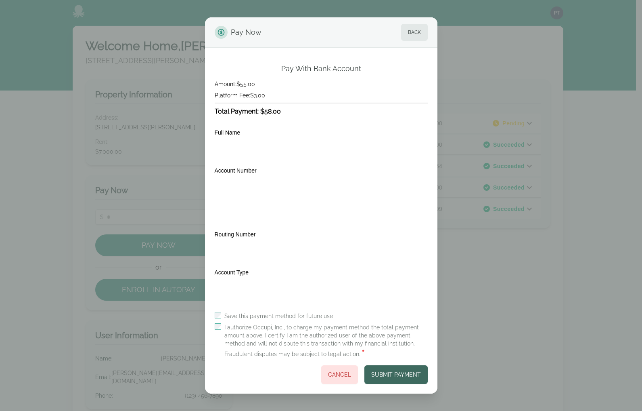  What do you see at coordinates (279, 316) in the screenshot?
I see `label: Save this payment method for future use` at bounding box center [279, 316].